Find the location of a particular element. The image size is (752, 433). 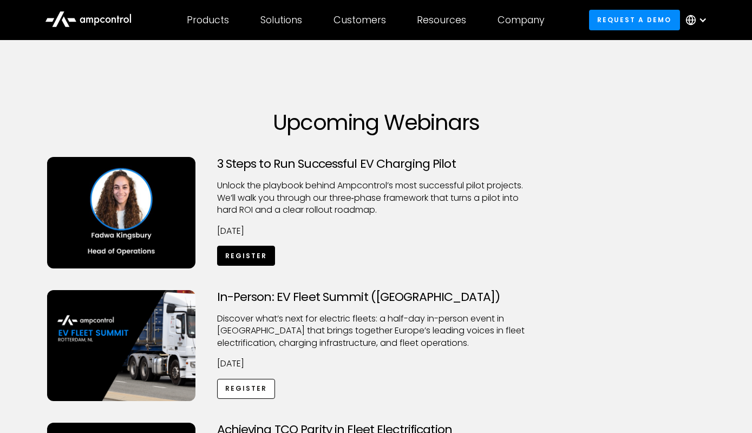

div: Customers is located at coordinates (360, 20).